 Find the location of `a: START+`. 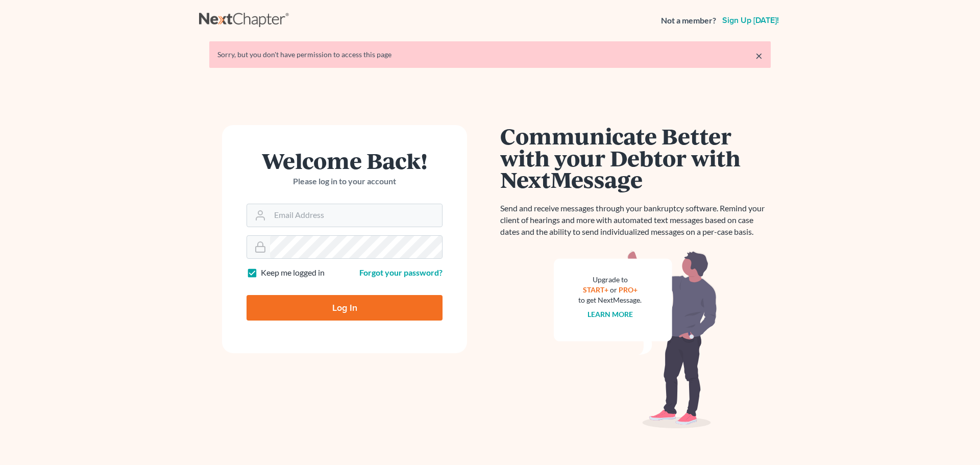

a: START+ is located at coordinates (596, 290).